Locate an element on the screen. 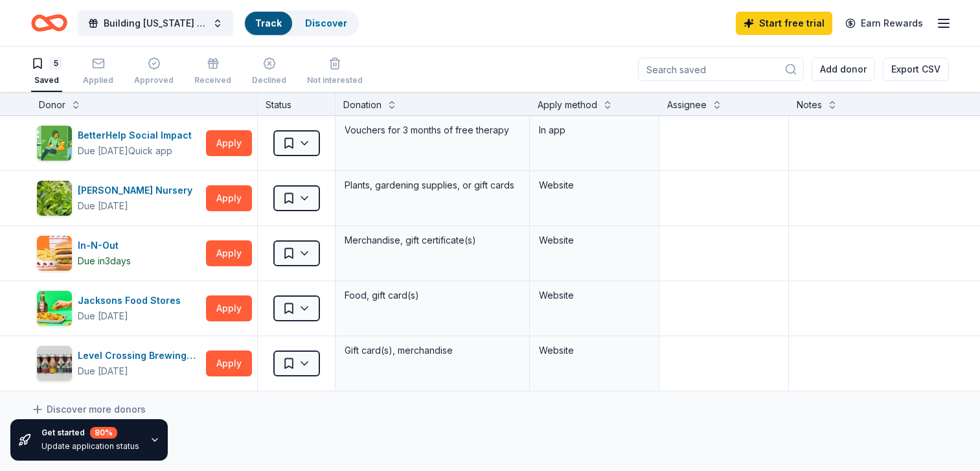 The image size is (980, 471). div: Received is located at coordinates (212, 80).